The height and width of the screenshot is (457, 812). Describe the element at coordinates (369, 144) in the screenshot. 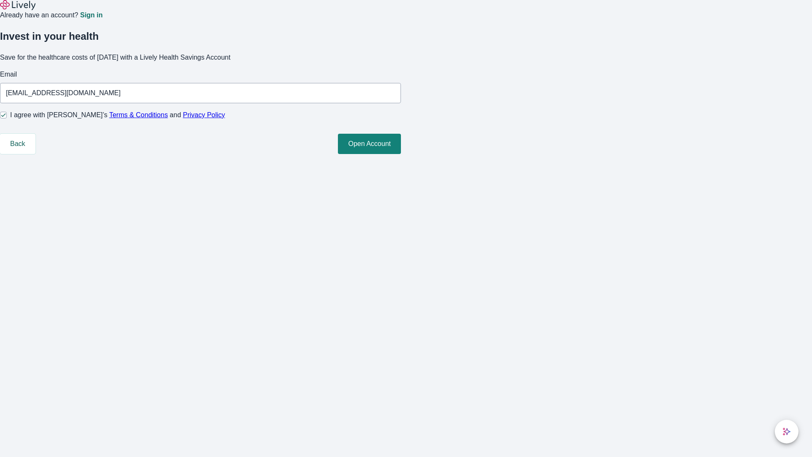

I see `button: Open Account` at that location.